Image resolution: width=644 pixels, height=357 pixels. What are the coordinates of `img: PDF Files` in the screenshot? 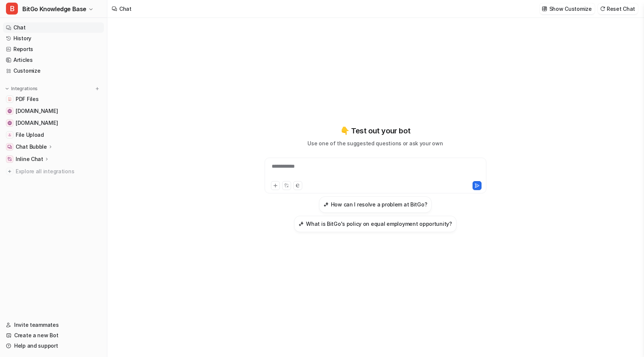 It's located at (10, 99).